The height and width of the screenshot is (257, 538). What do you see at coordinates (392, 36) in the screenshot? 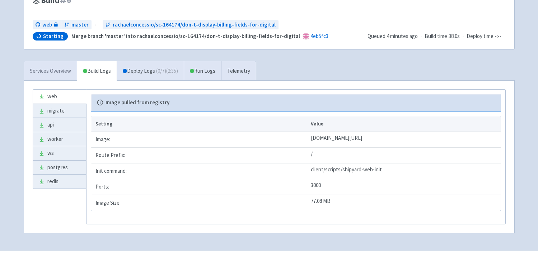
I see `span: Queued` at bounding box center [392, 36].